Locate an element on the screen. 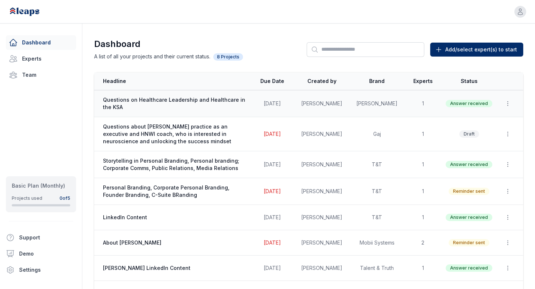  a: Settings is located at coordinates (41, 270).